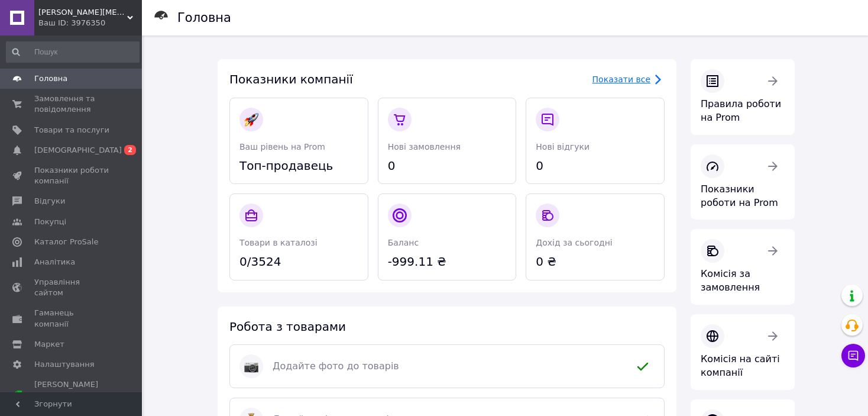  Describe the element at coordinates (71, 288) in the screenshot. I see `span: Управління сайтом` at that location.